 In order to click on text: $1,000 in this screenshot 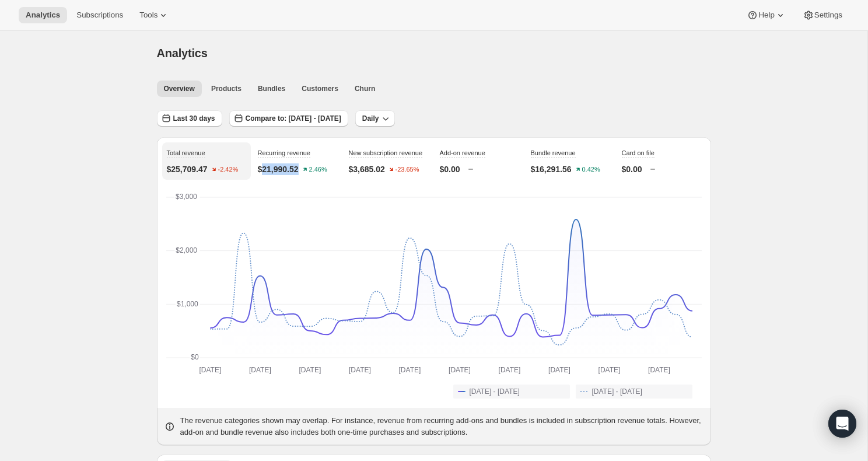, I will do `click(187, 304)`.